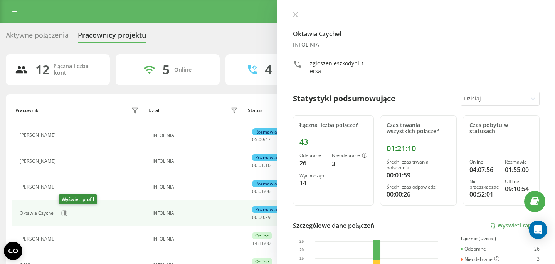  Describe the element at coordinates (268, 139) in the screenshot. I see `span: 47` at that location.